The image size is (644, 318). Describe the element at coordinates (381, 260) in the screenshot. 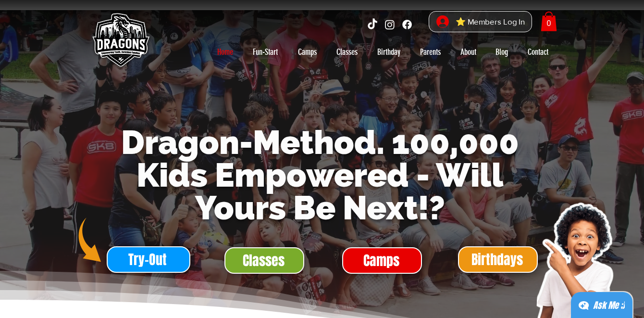

I see `span: Camps` at that location.